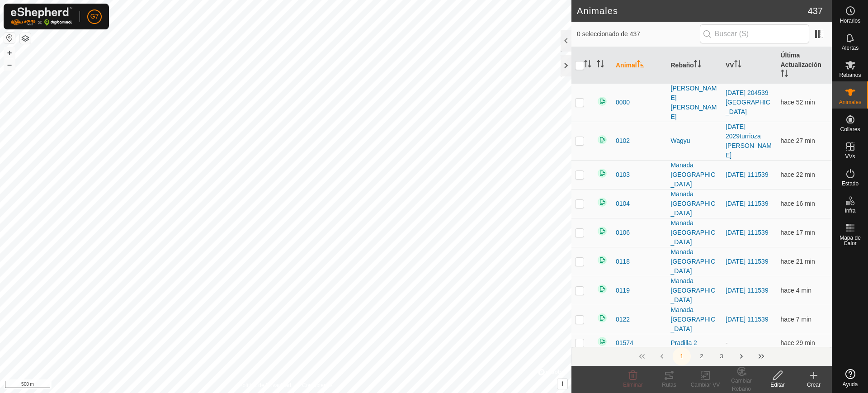 Image resolution: width=868 pixels, height=393 pixels. Describe the element at coordinates (622, 141) in the screenshot. I see `span: 0102` at that location.